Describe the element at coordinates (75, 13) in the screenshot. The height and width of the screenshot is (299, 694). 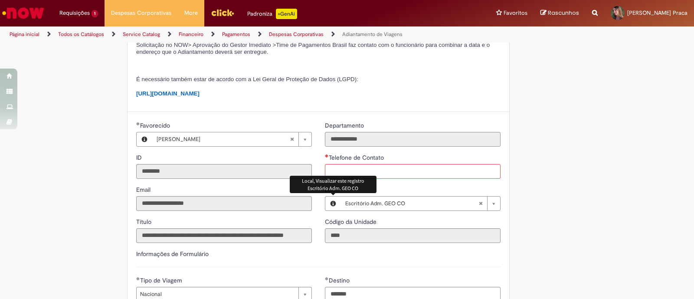
I see `span: Requisições` at that location.